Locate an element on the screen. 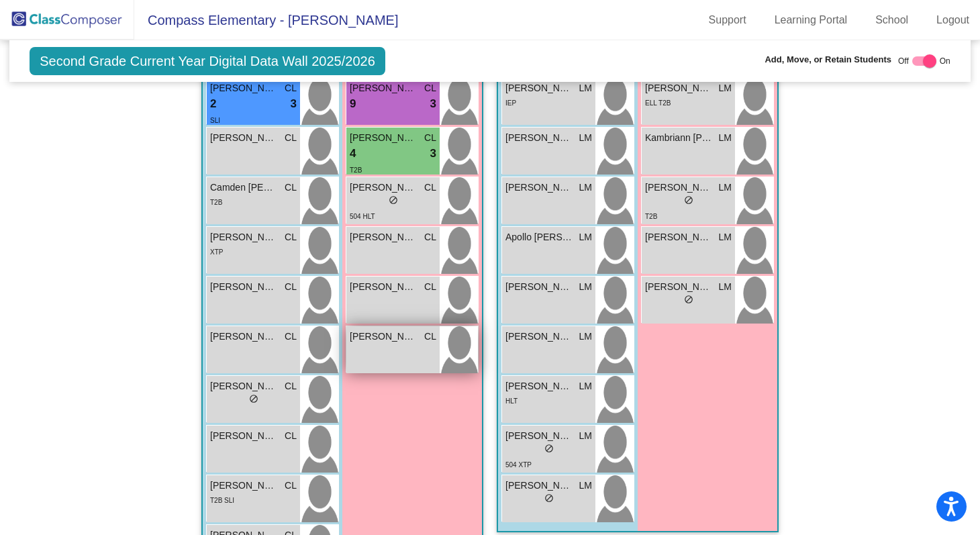 Image resolution: width=980 pixels, height=535 pixels. a: Logout is located at coordinates (952, 20).